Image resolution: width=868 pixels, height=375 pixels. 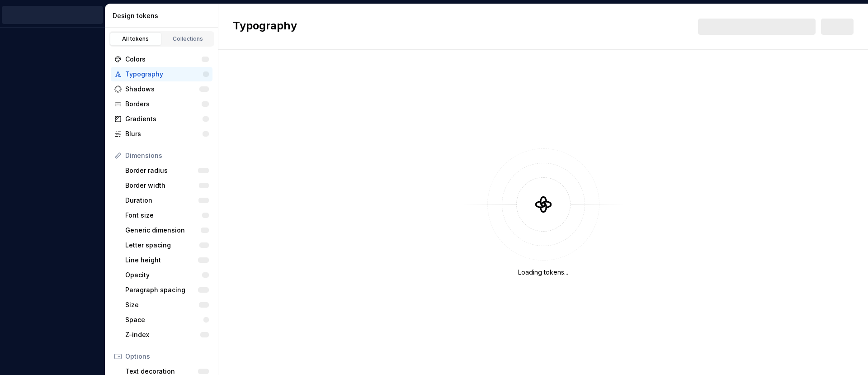 I want to click on a: Paragraph spacing, so click(x=167, y=290).